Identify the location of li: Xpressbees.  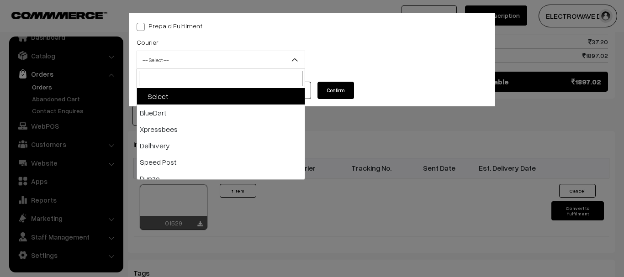
(221, 129).